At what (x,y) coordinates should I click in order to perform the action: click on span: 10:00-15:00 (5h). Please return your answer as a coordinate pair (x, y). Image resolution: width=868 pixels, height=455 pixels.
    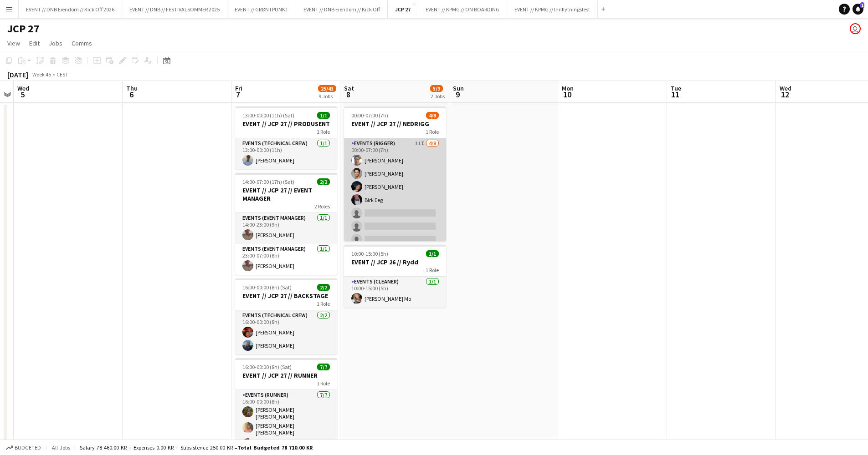
    Looking at the image, I should click on (369, 254).